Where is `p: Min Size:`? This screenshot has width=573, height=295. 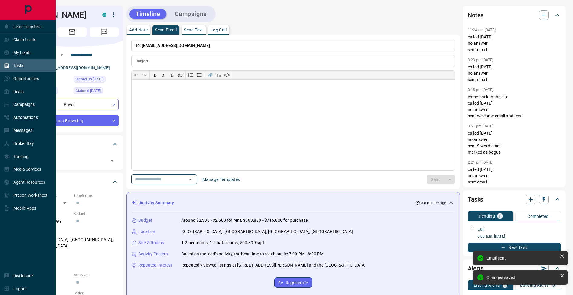
p: Min Size: is located at coordinates (96, 275).